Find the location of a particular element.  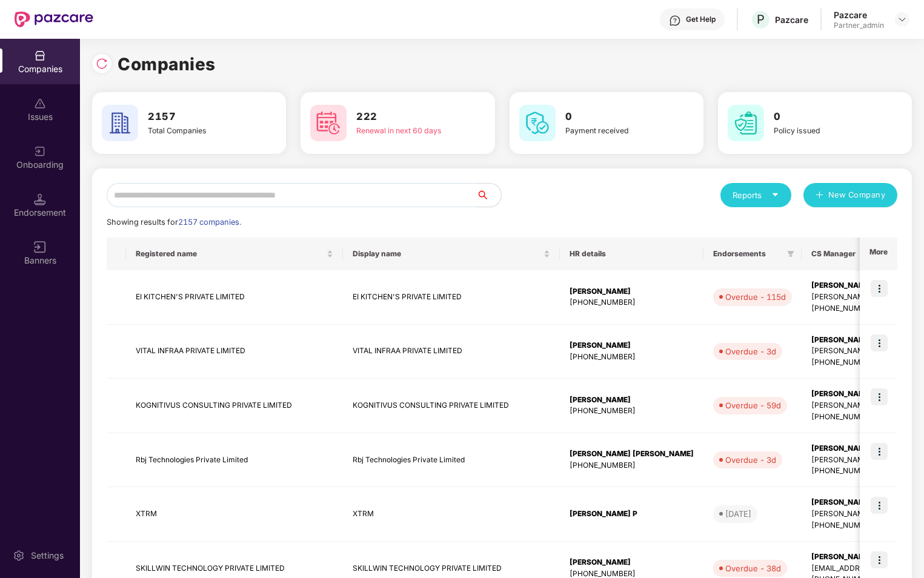

th: More is located at coordinates (878, 253).